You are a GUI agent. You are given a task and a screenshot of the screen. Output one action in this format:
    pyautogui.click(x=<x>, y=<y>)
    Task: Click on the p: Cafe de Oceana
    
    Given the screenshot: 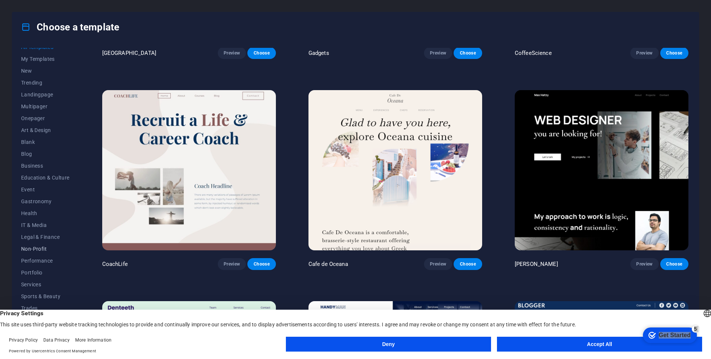 What is the action you would take?
    pyautogui.click(x=328, y=264)
    